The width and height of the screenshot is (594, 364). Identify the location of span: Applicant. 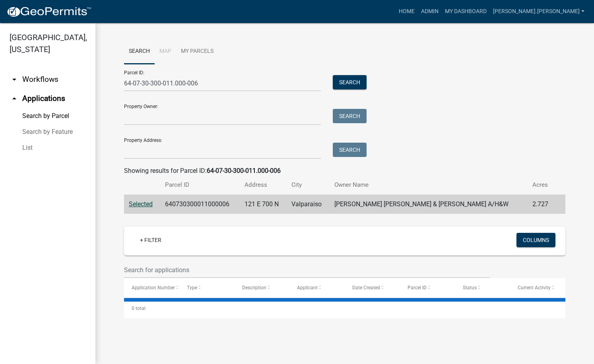
(307, 287).